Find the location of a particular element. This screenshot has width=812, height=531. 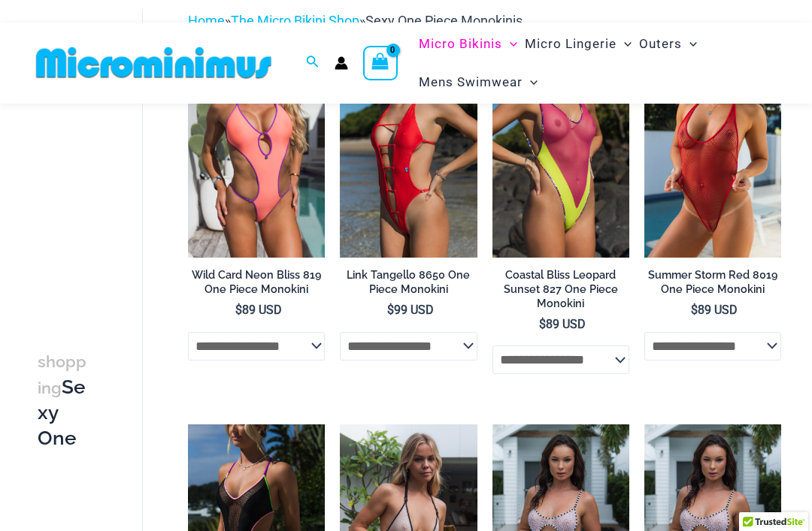

a: Summer Storm Red 8019 One Piece 04Summer Storm Red 8019 One Piece 03Summer Storm Red 8019 One Pie... is located at coordinates (713, 154).